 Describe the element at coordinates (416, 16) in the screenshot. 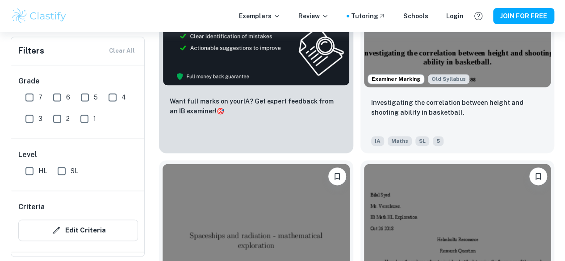

I see `div: Schools` at that location.